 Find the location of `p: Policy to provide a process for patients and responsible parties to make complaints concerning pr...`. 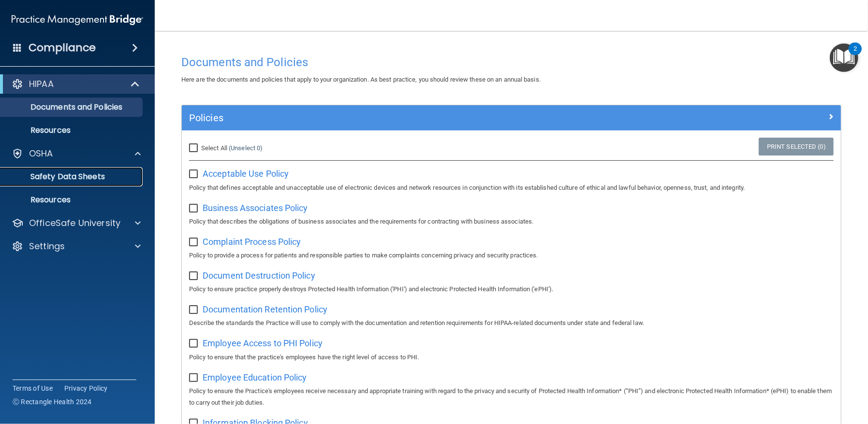

p: Policy to provide a process for patients and responsible parties to make complaints concerning pr... is located at coordinates (511, 256).